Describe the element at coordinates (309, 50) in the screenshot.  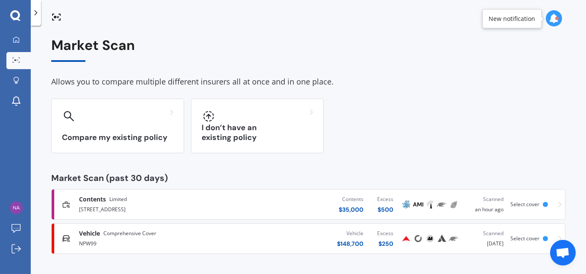
I see `div: Market Scan` at that location.